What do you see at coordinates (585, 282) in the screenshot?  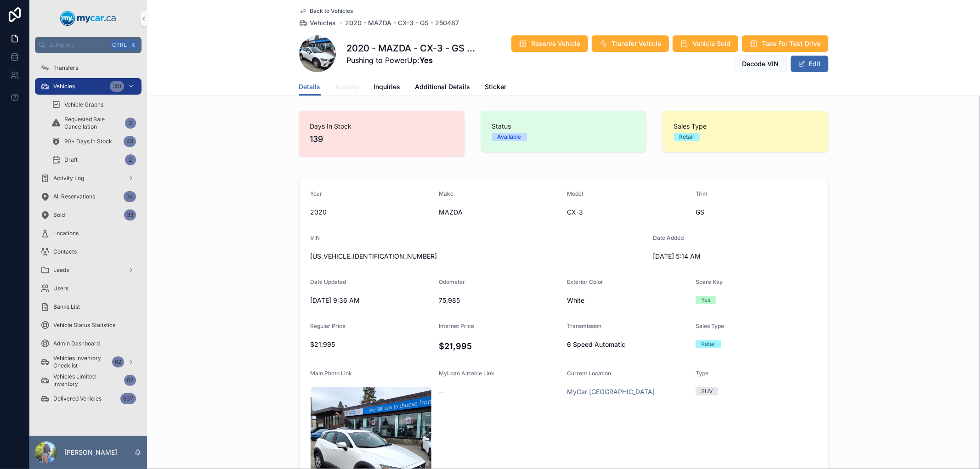 I see `span: Exterior Color` at bounding box center [585, 282].